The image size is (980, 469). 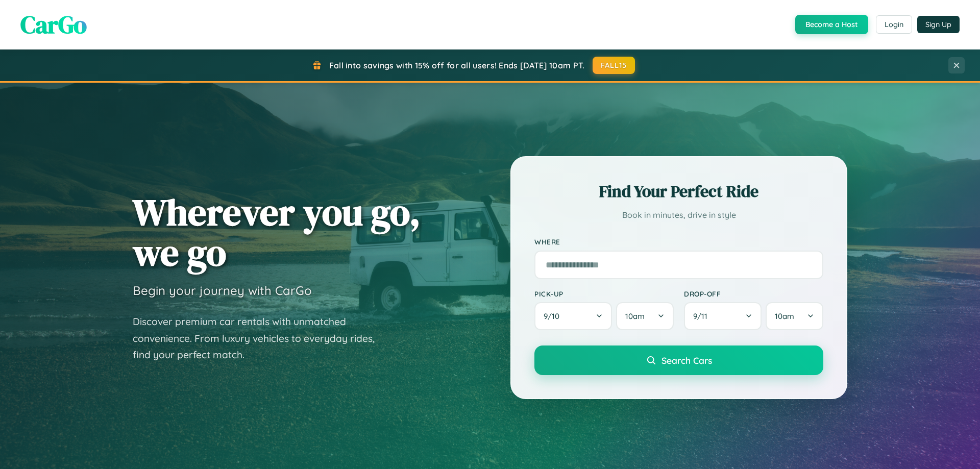 What do you see at coordinates (53, 24) in the screenshot?
I see `span: CarGo` at bounding box center [53, 24].